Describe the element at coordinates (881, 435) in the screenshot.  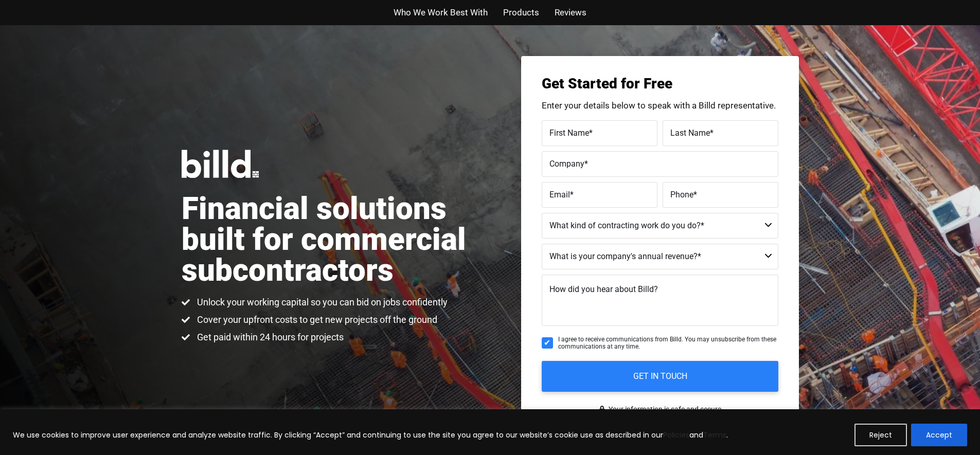
I see `button: Reject` at that location.